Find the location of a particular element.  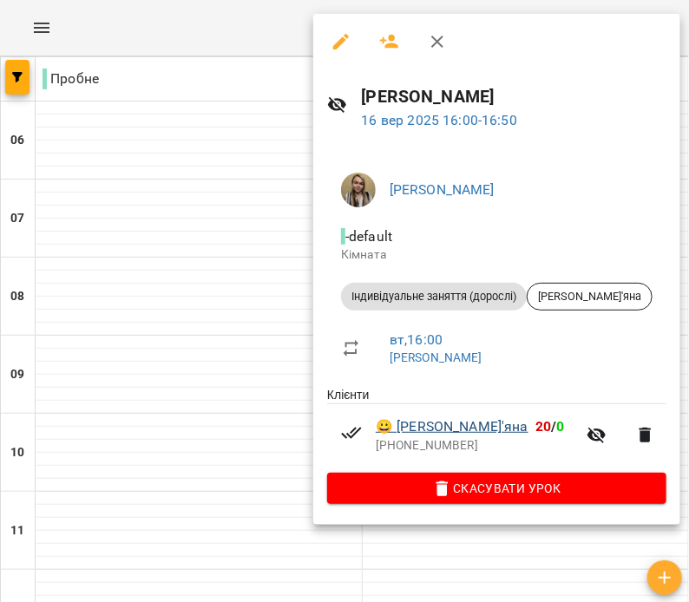

a: 16 вер 2025 16:00-16:50 is located at coordinates (439, 120).